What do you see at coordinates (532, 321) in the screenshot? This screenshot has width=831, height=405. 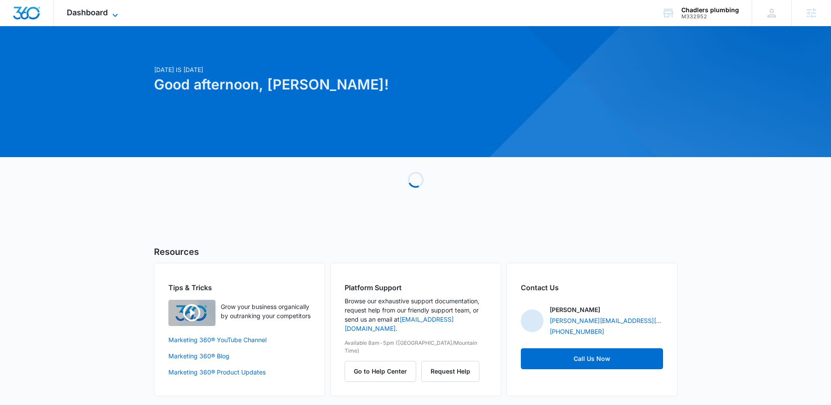 I see `img: Adam Eaton` at bounding box center [532, 321].